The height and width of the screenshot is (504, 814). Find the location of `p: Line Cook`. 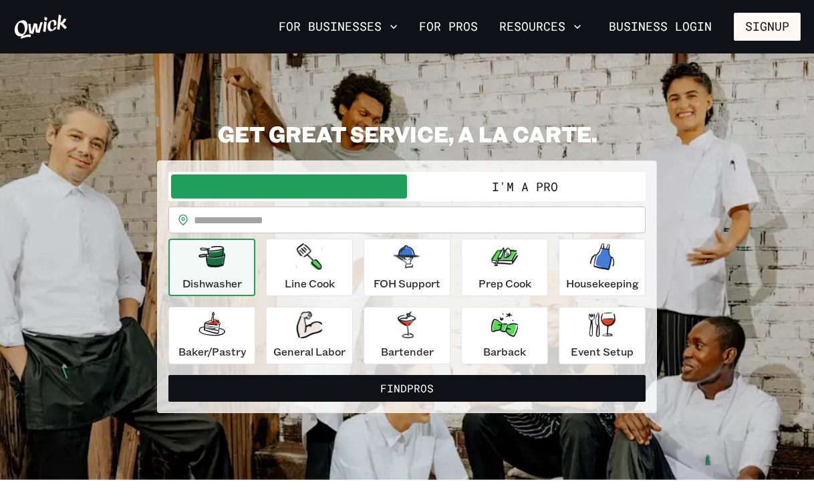

p: Line Cook is located at coordinates (310, 283).